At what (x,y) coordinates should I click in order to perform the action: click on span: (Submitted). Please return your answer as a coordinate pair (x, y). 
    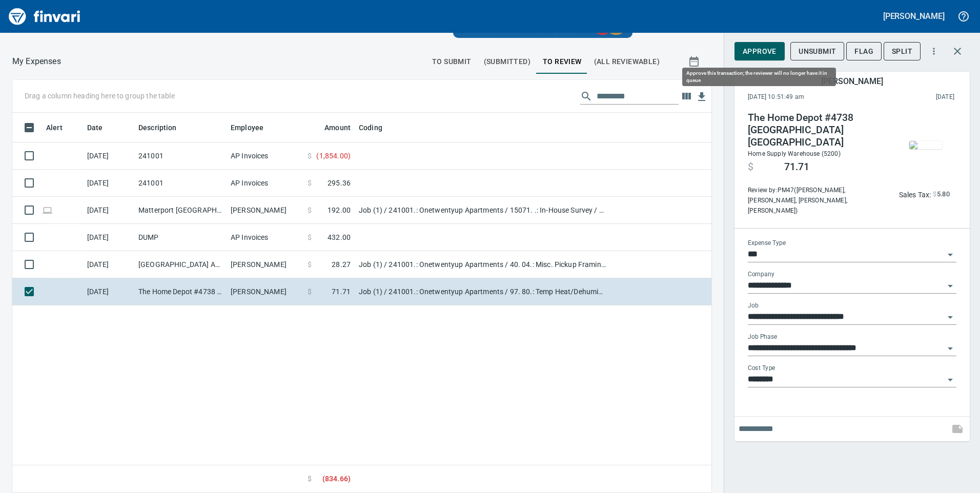
    Looking at the image, I should click on (507, 61).